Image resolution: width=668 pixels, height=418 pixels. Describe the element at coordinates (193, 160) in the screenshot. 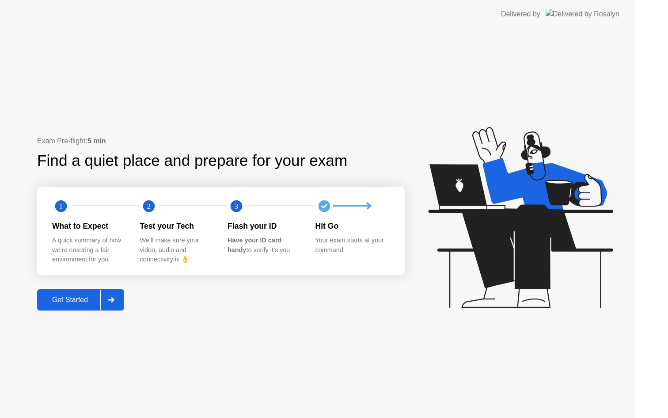

I see `div: Find a quiet place and prepare for your exam` at that location.